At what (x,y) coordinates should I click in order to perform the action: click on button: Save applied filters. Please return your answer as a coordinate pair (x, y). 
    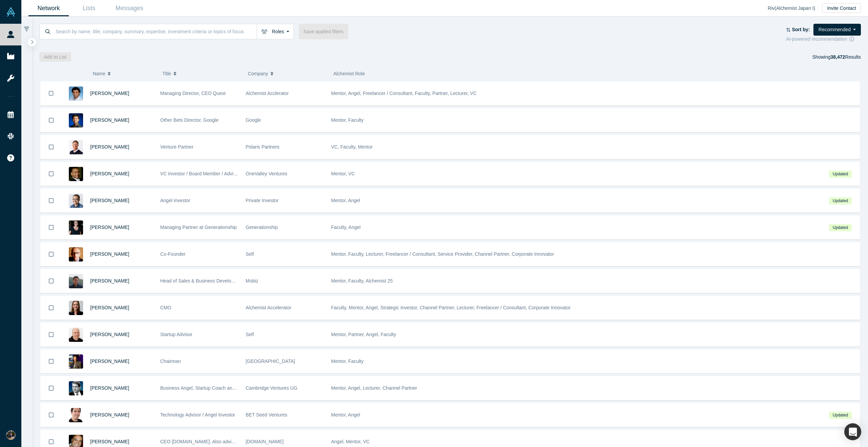
    Looking at the image, I should click on (323, 31).